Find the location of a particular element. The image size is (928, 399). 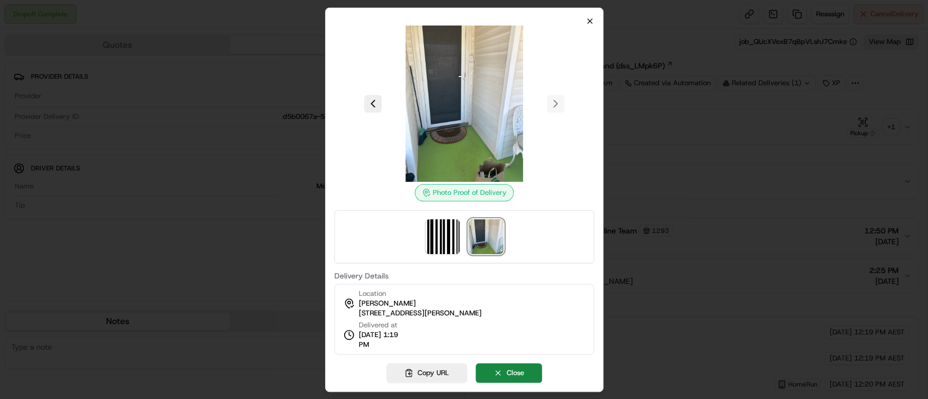

span: Delivered at is located at coordinates (383, 325).